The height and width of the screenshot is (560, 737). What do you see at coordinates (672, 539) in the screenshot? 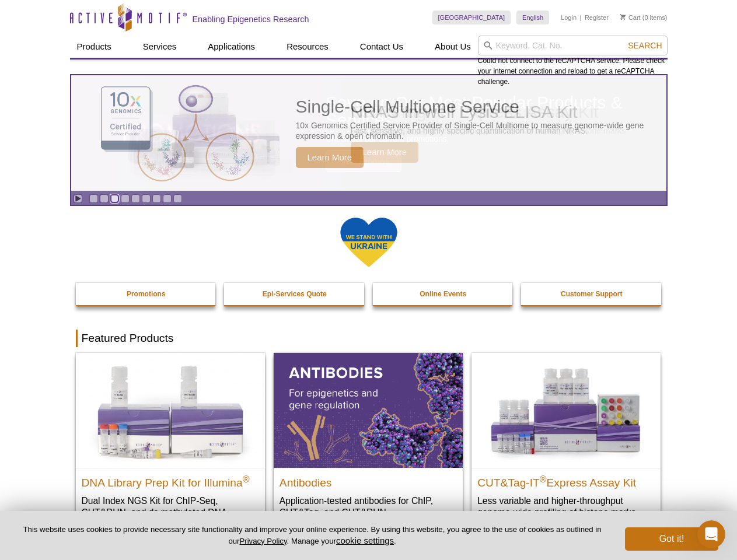
I see `button: Got it!` at bounding box center [672, 539].